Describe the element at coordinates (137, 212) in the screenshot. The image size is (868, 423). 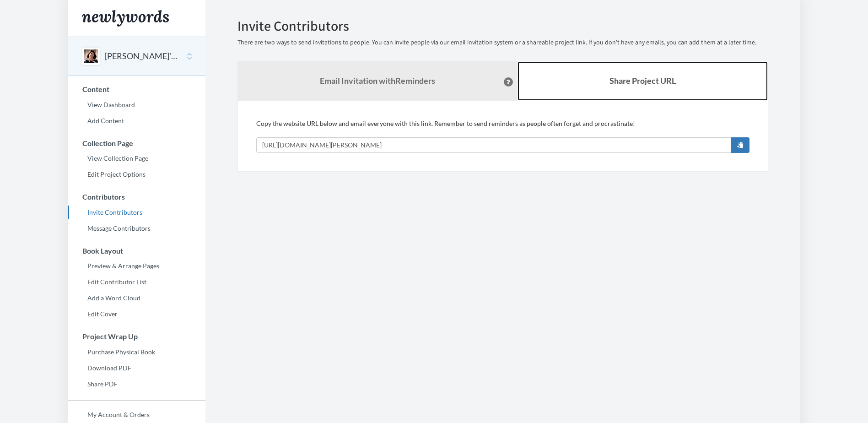
I see `a: Invite Contributors` at that location.